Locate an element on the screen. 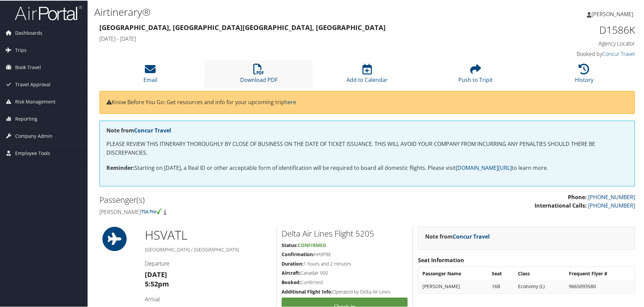 This screenshot has width=644, height=307. th: Seat is located at coordinates (501, 273).